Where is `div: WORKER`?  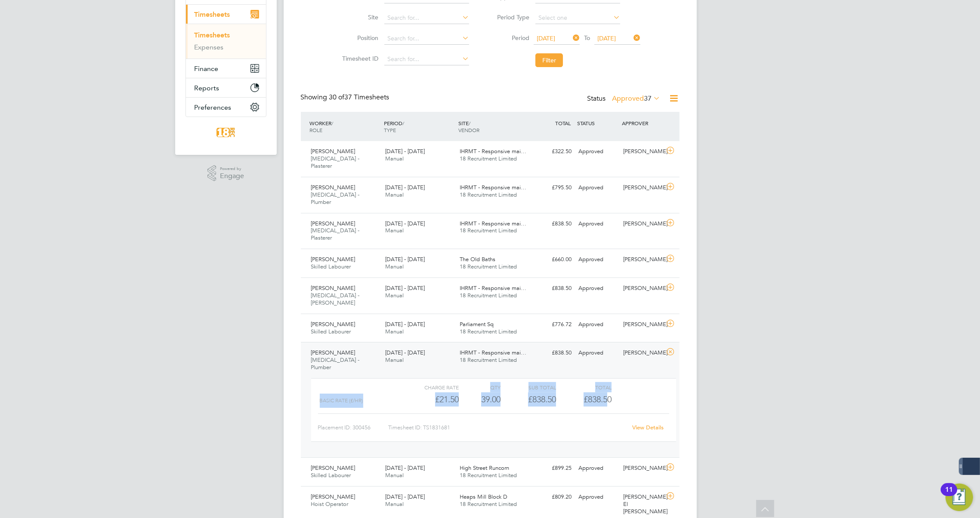
div: WORKER is located at coordinates (345, 127).